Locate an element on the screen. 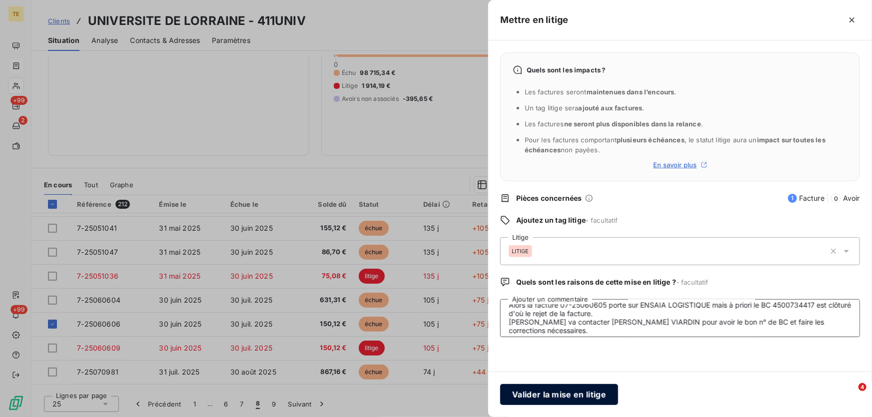  span: Les factures . is located at coordinates (613, 124).